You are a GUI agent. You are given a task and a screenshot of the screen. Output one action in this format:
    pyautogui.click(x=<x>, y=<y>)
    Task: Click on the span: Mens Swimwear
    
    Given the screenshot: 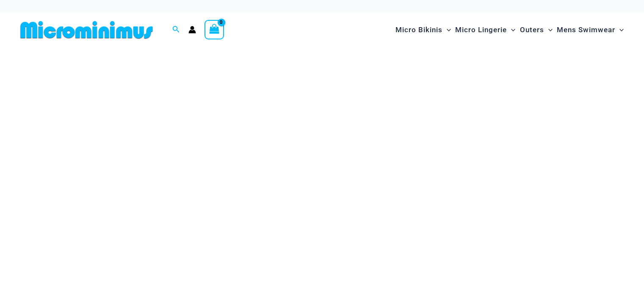 What is the action you would take?
    pyautogui.click(x=586, y=30)
    